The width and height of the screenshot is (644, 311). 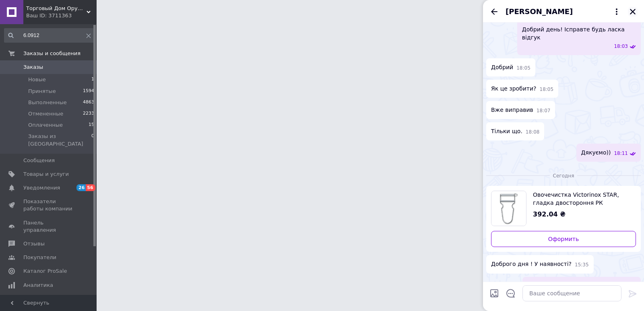 What do you see at coordinates (46, 125) in the screenshot?
I see `span: Оплаченные` at bounding box center [46, 125].